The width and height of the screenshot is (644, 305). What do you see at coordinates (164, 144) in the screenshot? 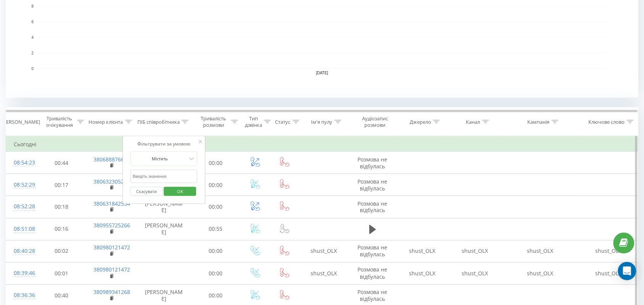
I see `div: Фільтрувати за умовою` at bounding box center [164, 144].